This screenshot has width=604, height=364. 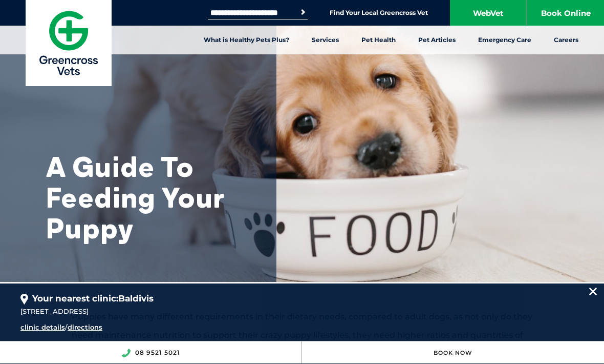 What do you see at coordinates (136, 298) in the screenshot?
I see `span: Baldivis` at bounding box center [136, 298].